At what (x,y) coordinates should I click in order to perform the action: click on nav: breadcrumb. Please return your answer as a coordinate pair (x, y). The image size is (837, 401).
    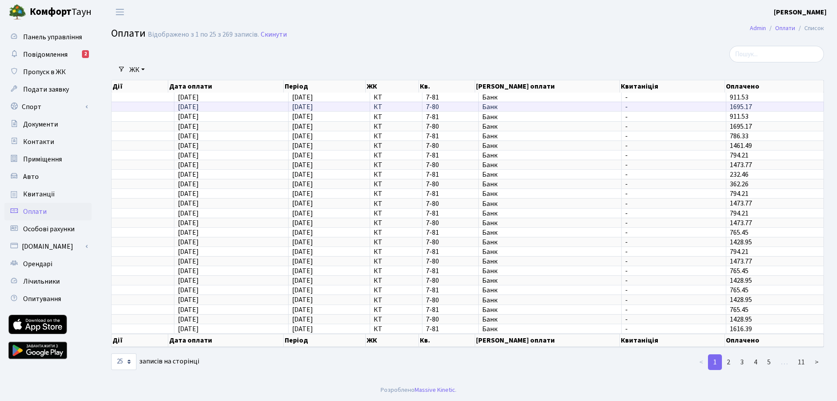
    Looking at the image, I should click on (787, 28).